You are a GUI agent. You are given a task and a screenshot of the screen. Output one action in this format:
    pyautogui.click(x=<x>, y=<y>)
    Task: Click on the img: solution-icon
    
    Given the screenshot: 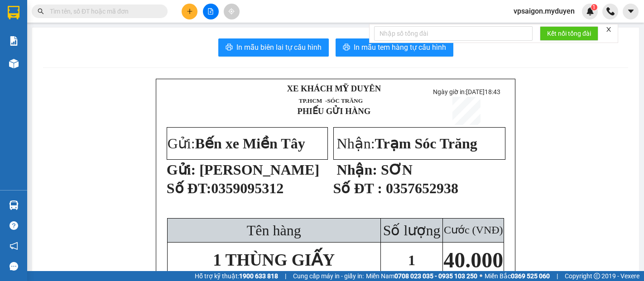 What is the action you would take?
    pyautogui.click(x=13, y=41)
    